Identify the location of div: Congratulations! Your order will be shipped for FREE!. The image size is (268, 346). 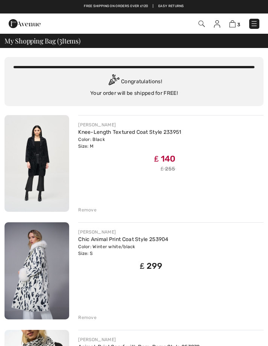
(134, 86).